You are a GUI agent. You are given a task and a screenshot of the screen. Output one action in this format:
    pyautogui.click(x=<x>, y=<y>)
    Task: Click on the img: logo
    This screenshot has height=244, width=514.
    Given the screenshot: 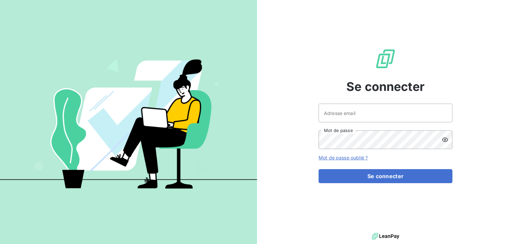 What is the action you would take?
    pyautogui.click(x=385, y=236)
    